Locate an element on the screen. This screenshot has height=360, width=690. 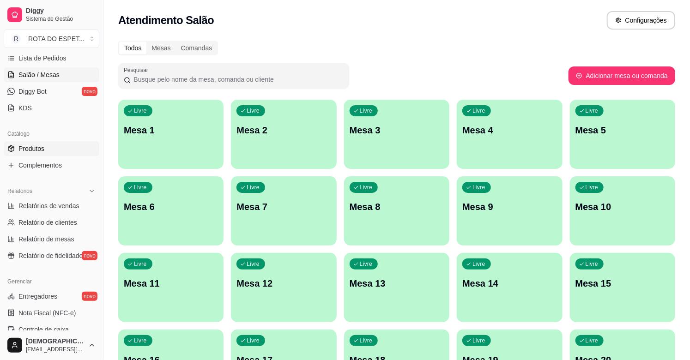
p: Mesa 5 is located at coordinates (622, 130).